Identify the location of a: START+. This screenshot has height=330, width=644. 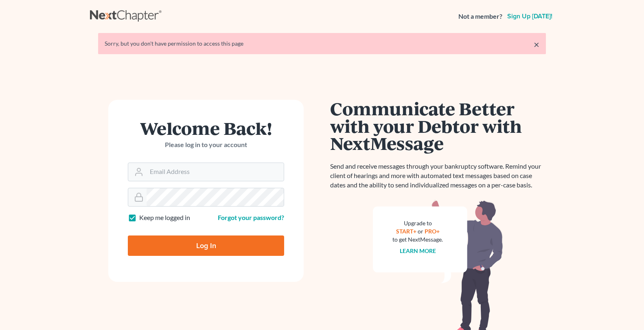
(407, 231).